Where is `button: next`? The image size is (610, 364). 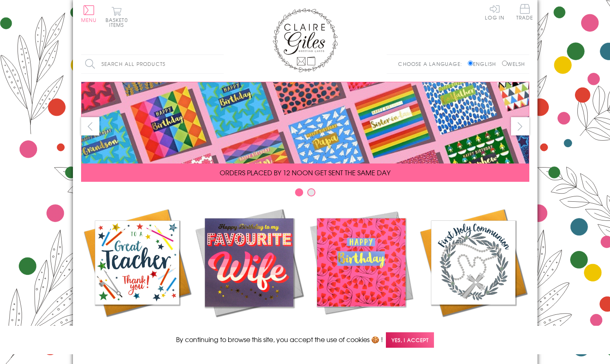
button: next is located at coordinates (520, 126).